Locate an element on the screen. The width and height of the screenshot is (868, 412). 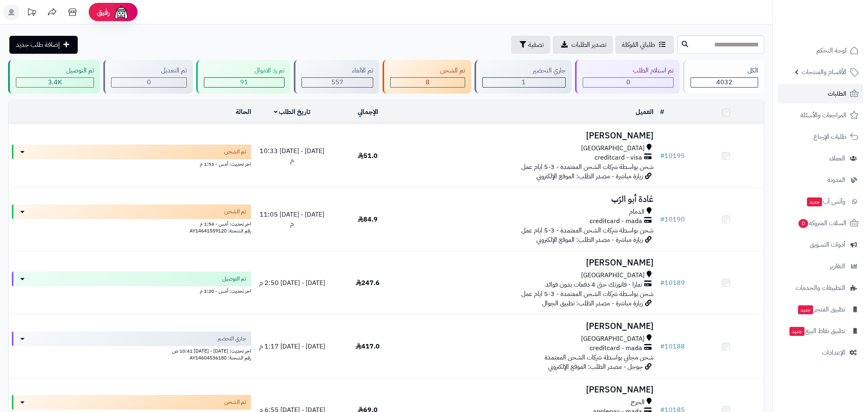
span: السلات المتروكة is located at coordinates (822, 223).